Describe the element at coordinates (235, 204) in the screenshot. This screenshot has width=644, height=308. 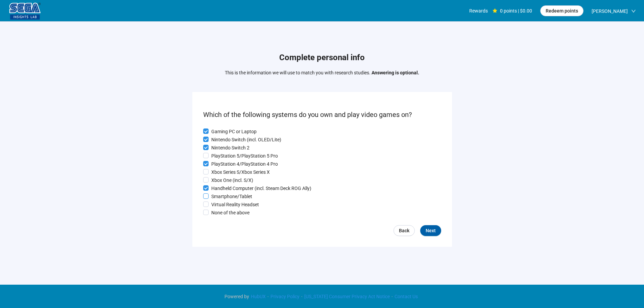
I see `p: Virtual Reality Headset` at that location.